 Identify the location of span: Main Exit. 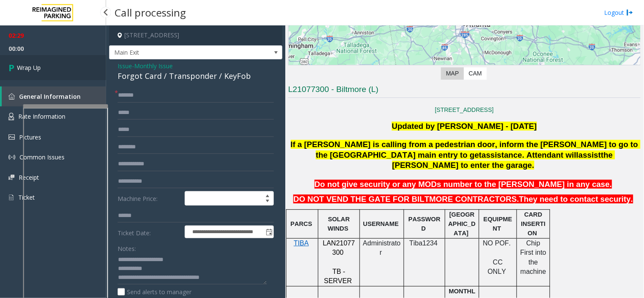
(178, 53).